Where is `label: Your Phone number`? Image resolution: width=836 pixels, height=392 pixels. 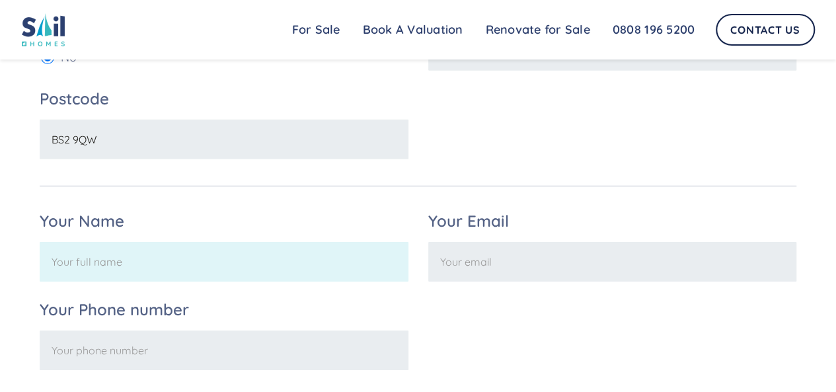
label: Your Phone number is located at coordinates (224, 309).